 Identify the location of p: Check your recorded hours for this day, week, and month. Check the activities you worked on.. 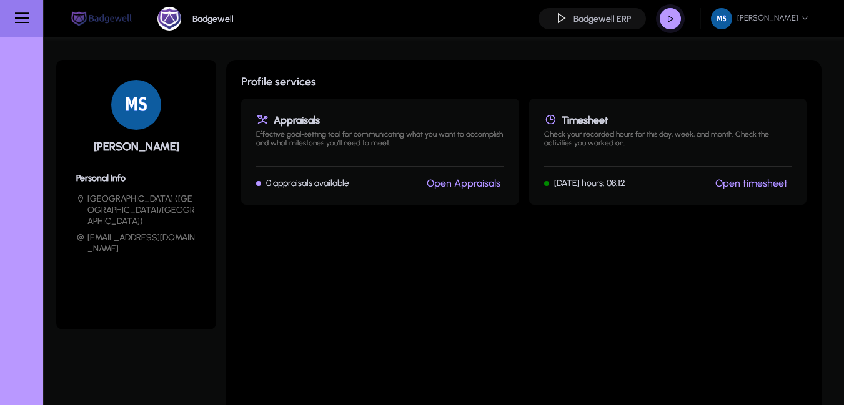
(668, 143).